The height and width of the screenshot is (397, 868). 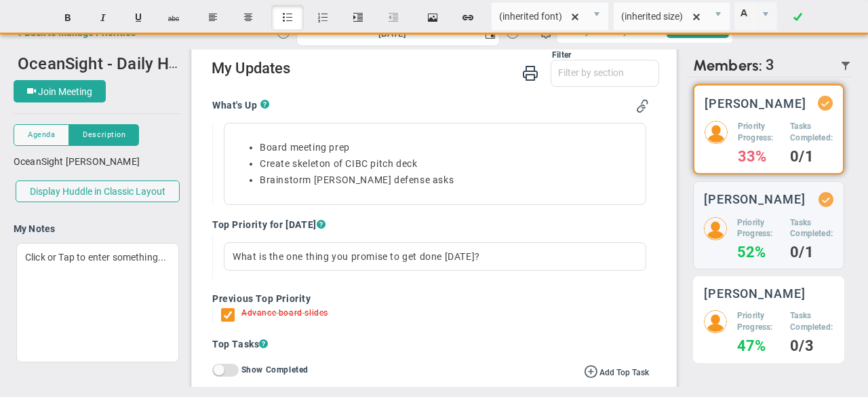 I want to click on li: Board meeting prep, so click(x=448, y=147).